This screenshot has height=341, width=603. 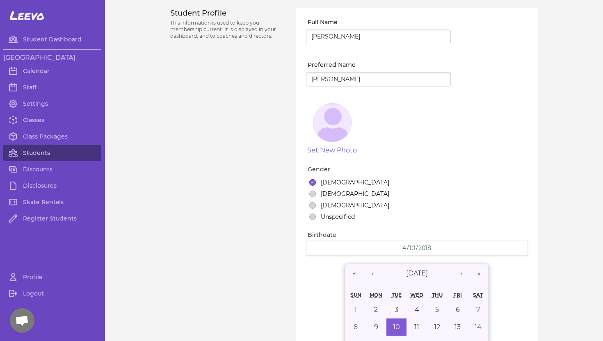 What do you see at coordinates (458, 310) in the screenshot?
I see `abbr: April 6, 2018` at bounding box center [458, 310].